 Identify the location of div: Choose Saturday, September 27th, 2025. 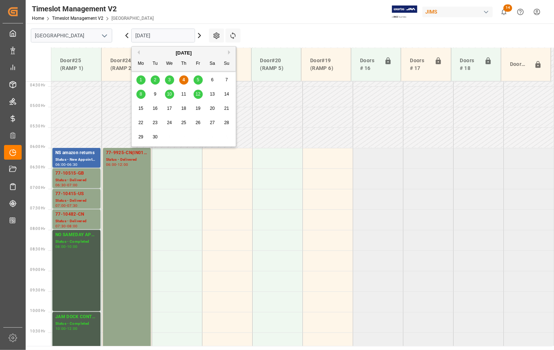
(212, 123).